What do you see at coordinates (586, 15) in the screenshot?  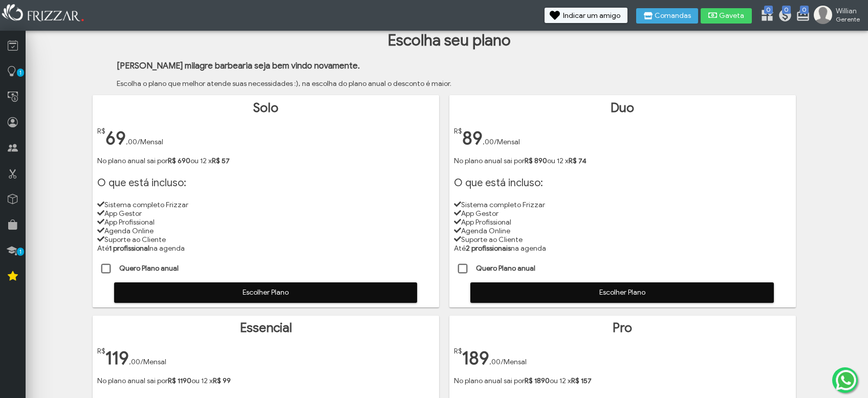 I see `button: Indicar um amigo` at bounding box center [586, 15].